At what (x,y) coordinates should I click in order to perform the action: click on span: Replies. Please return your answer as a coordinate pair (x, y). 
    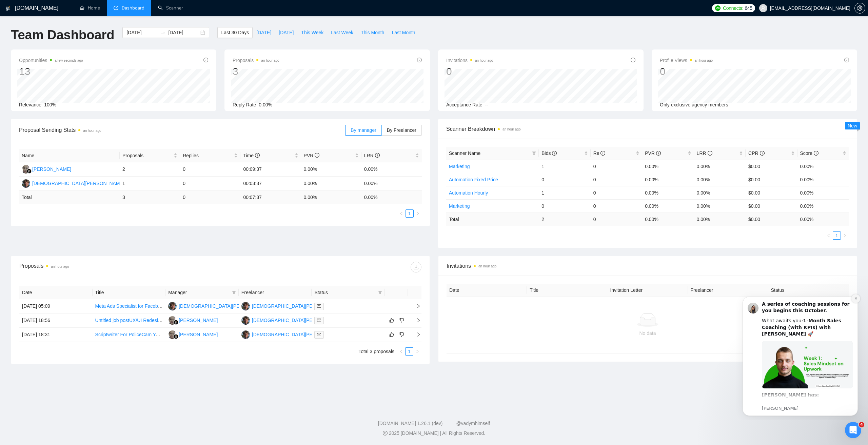
    Looking at the image, I should click on (207, 155).